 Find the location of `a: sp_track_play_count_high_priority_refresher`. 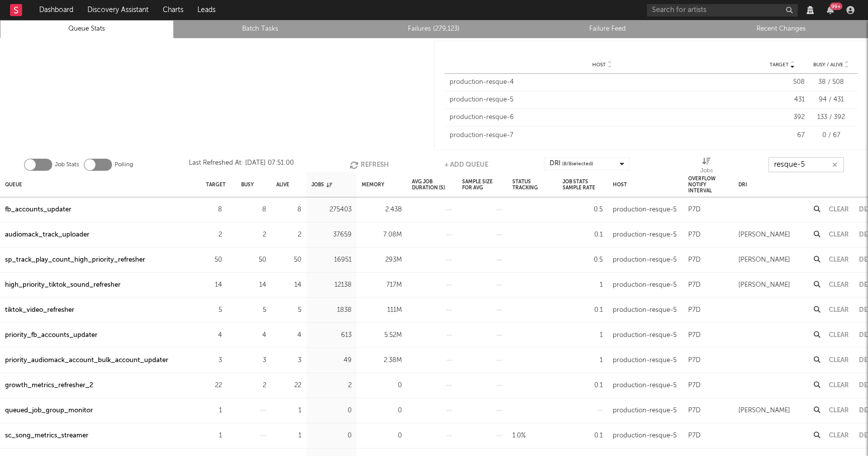

a: sp_track_play_count_high_priority_refresher is located at coordinates (74, 260).